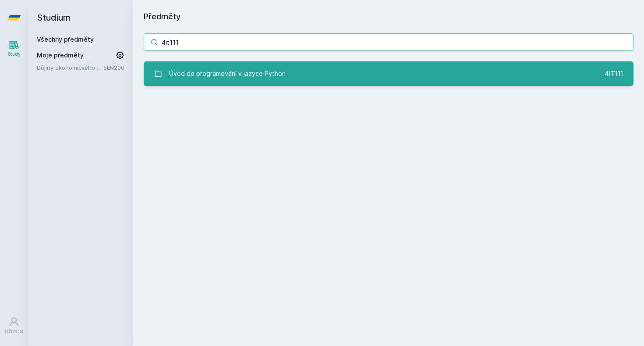 The image size is (644, 346). Describe the element at coordinates (227, 74) in the screenshot. I see `div: Úvod do programování v jazyce Python` at that location.